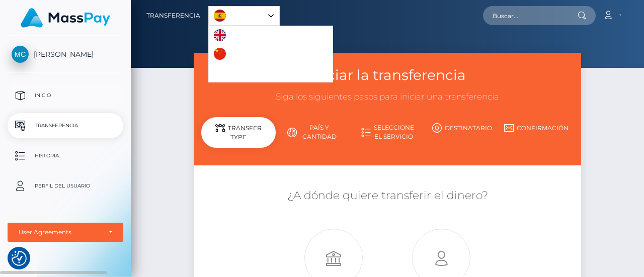 Image resolution: width=644 pixels, height=277 pixels. I want to click on div: Language, so click(244, 16).